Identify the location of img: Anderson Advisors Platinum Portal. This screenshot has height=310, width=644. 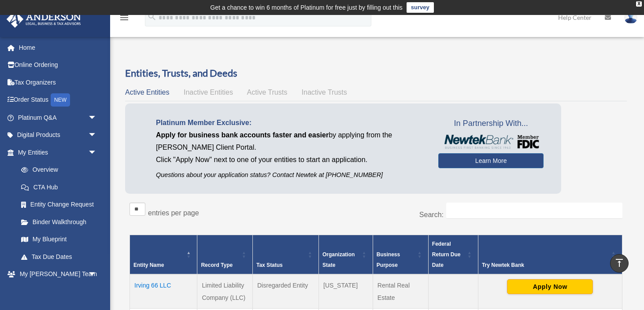
(43, 19).